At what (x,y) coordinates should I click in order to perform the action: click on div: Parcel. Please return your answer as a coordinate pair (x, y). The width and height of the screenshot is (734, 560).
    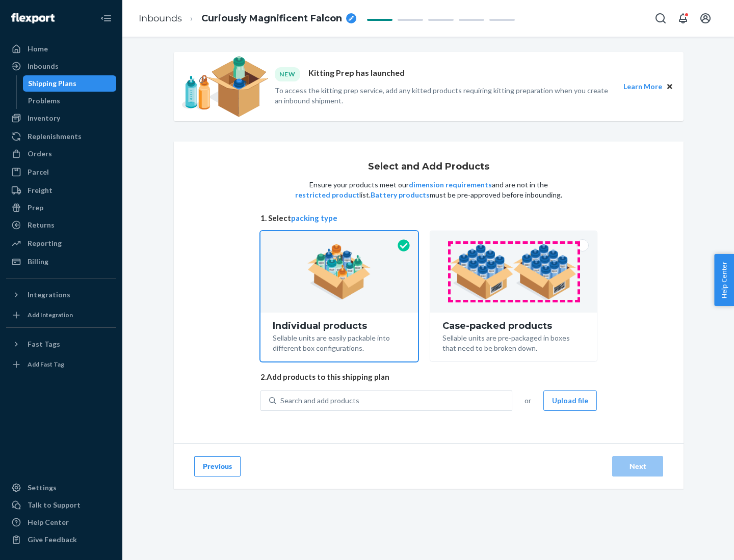
    Looking at the image, I should click on (38, 172).